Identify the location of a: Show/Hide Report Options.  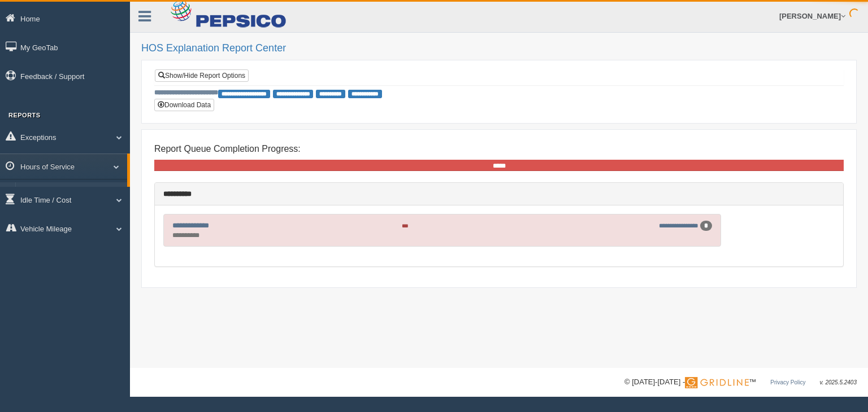
(201, 76).